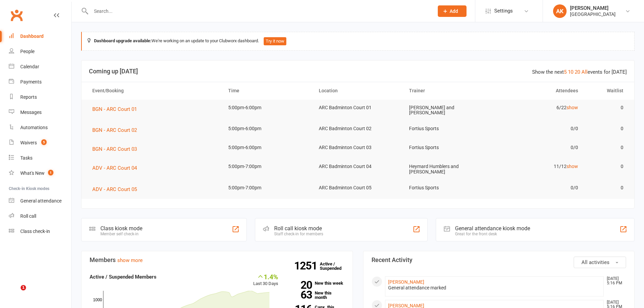 The image size is (644, 308). What do you see at coordinates (117, 109) in the screenshot?
I see `button: BGN - ARC Court 01` at bounding box center [117, 109].